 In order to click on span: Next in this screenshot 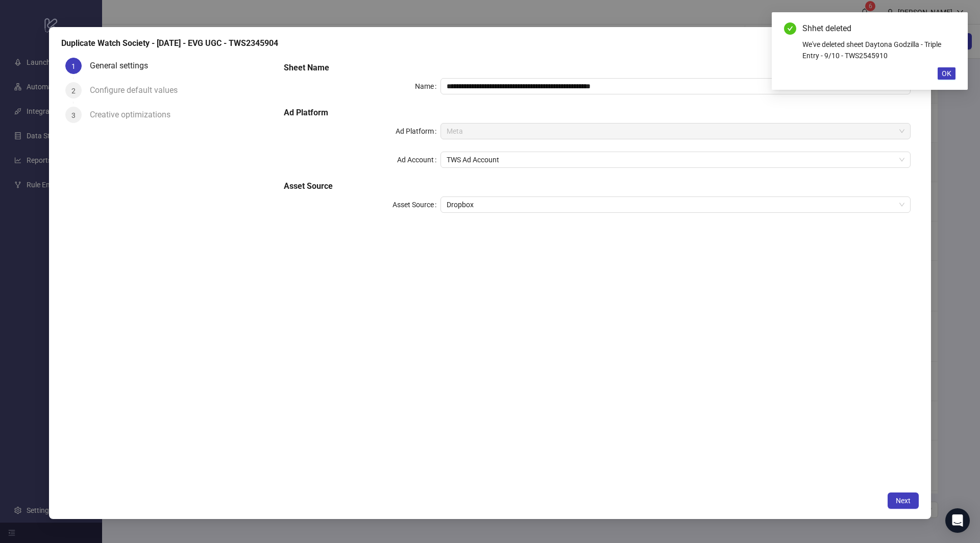, I will do `click(903, 501)`.